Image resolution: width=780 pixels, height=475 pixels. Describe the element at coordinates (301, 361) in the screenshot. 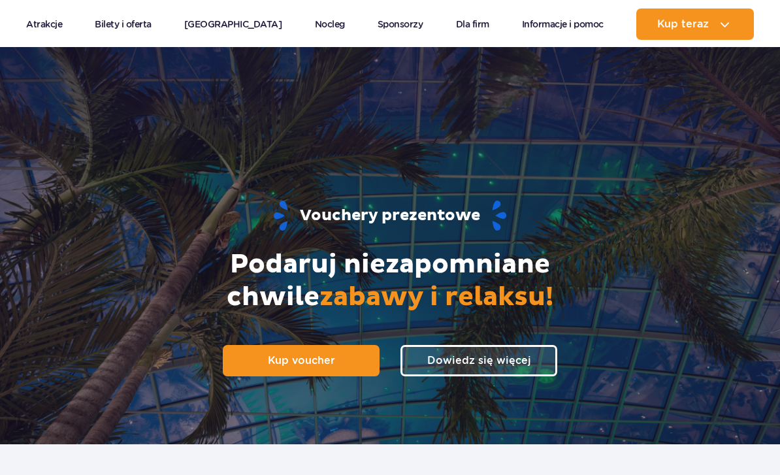

I see `a: Kup voucher` at that location.